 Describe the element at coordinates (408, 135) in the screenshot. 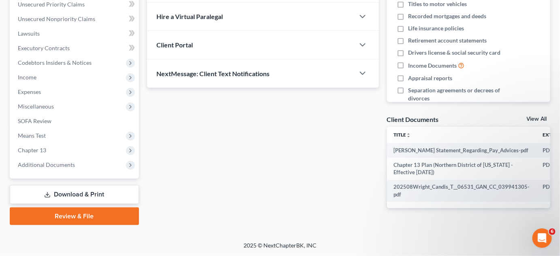

I see `i: unfold_more` at that location.